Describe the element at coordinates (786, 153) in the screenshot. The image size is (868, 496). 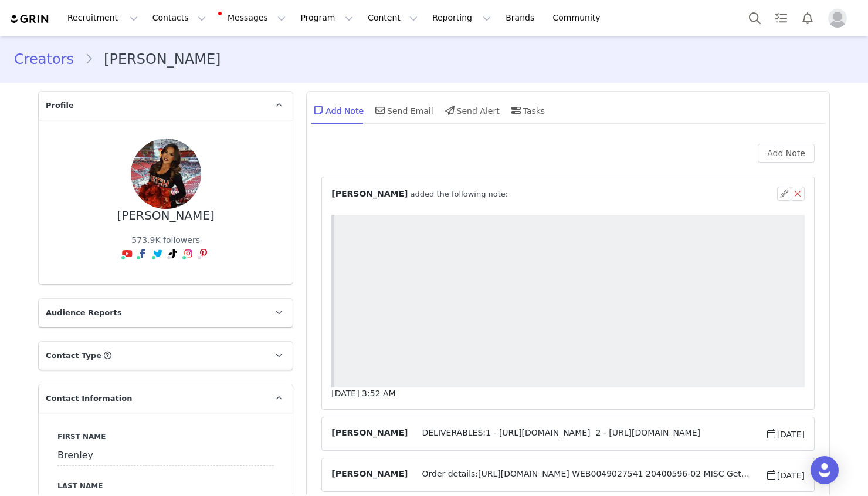
I see `button: Add Note` at that location.